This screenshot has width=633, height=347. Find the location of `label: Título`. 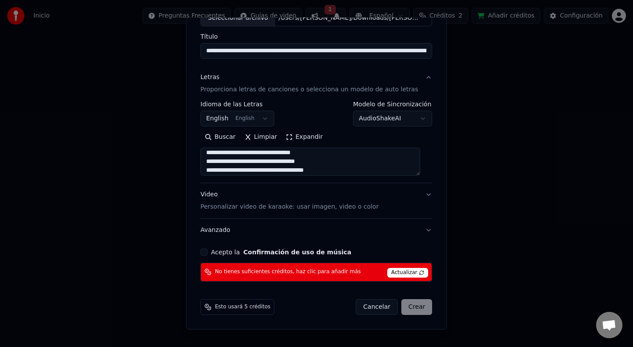

label: Título is located at coordinates (316, 36).